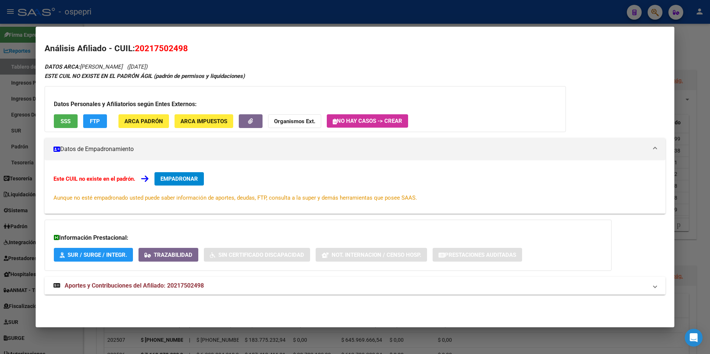 The width and height of the screenshot is (710, 354). Describe the element at coordinates (204, 121) in the screenshot. I see `span: ARCA Impuestos` at that location.